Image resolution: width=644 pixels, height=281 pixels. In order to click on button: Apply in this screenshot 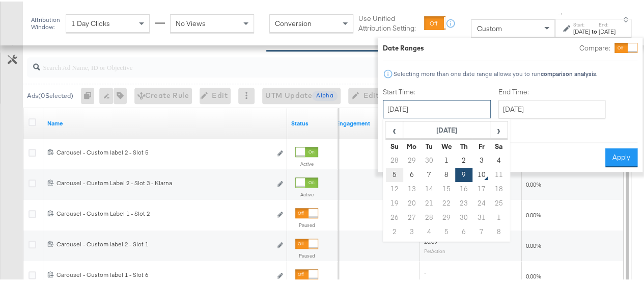, I will do `click(621, 156)`.